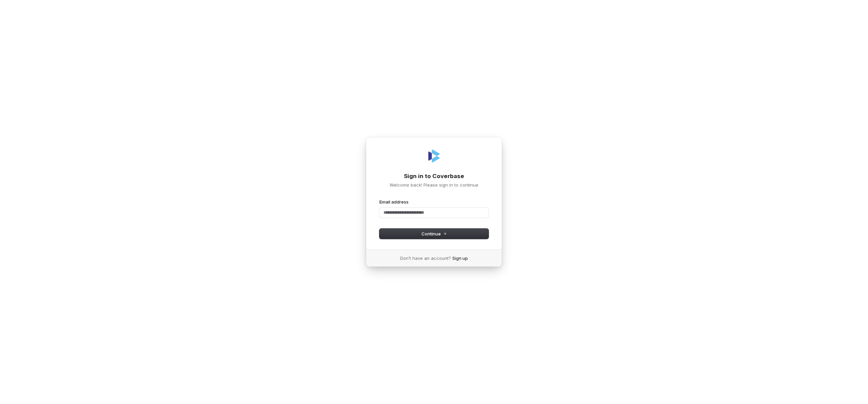  Describe the element at coordinates (460, 258) in the screenshot. I see `a: Sign up` at that location.